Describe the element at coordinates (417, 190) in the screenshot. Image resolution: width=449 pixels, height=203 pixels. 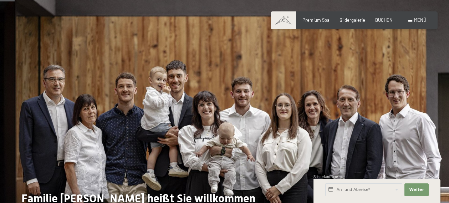
I see `button: Weiter` at that location.